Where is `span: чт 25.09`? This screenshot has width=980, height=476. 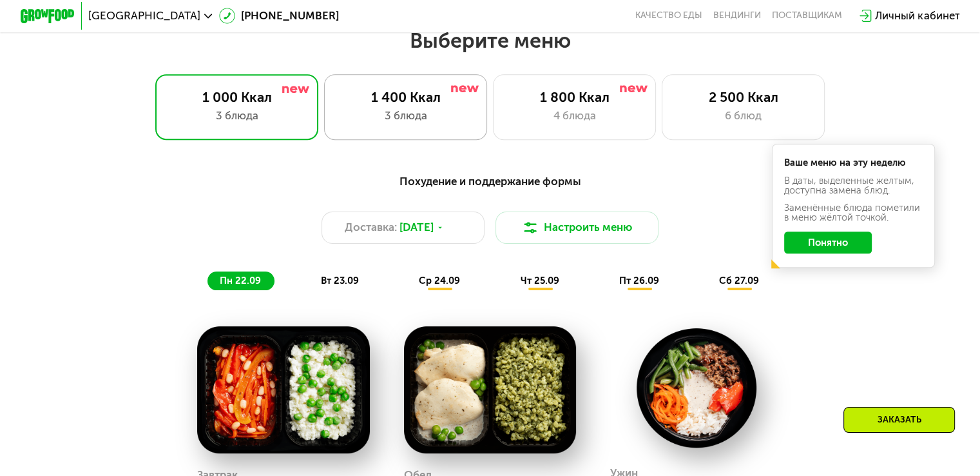 span: чт 25.09 is located at coordinates (539, 280).